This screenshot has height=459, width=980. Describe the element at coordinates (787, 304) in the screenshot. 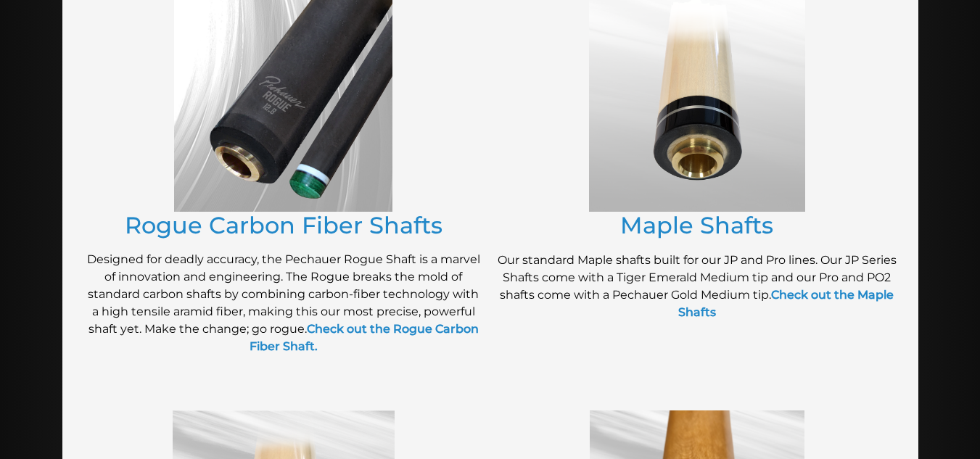

I see `a: Check out the Maple Shafts` at that location.